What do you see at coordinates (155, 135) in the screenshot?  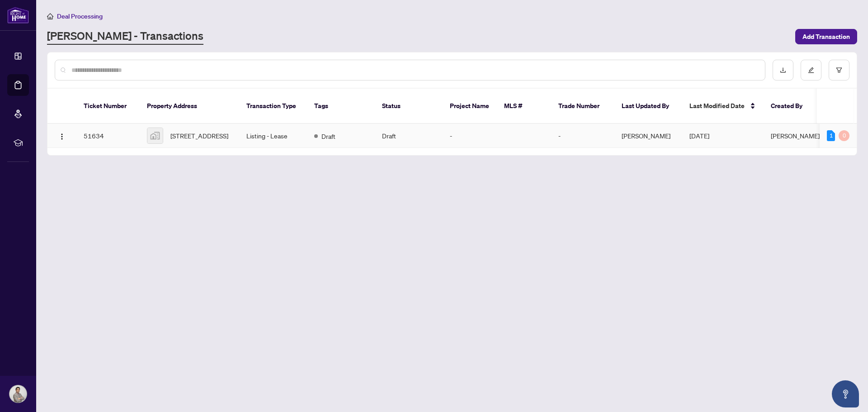 I see `img: thumbnail-img` at bounding box center [155, 135].